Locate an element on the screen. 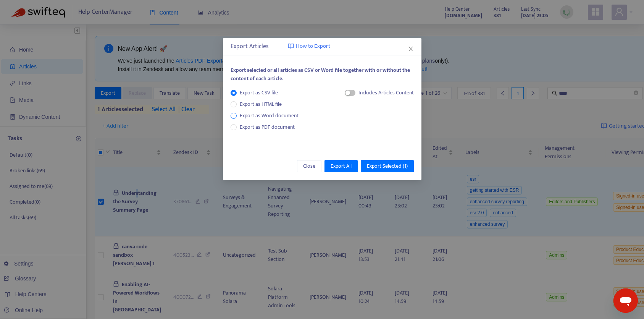  span: Export as PDF document is located at coordinates (267, 127).